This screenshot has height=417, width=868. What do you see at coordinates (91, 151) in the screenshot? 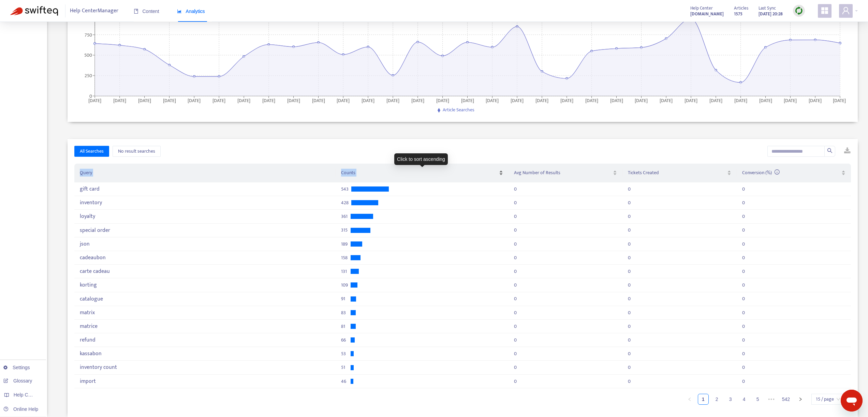
I see `button: All Searches` at bounding box center [91, 151].